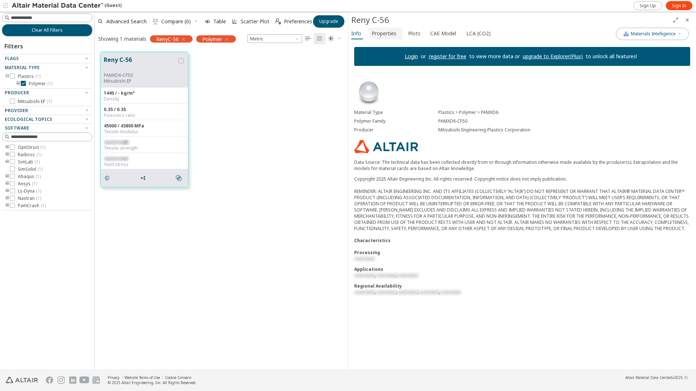 The image size is (696, 391). I want to click on a: Sign Up, so click(648, 5).